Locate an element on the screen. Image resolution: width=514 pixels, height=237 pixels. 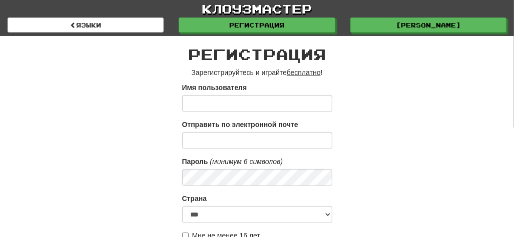
label: Страна is located at coordinates (195, 199).